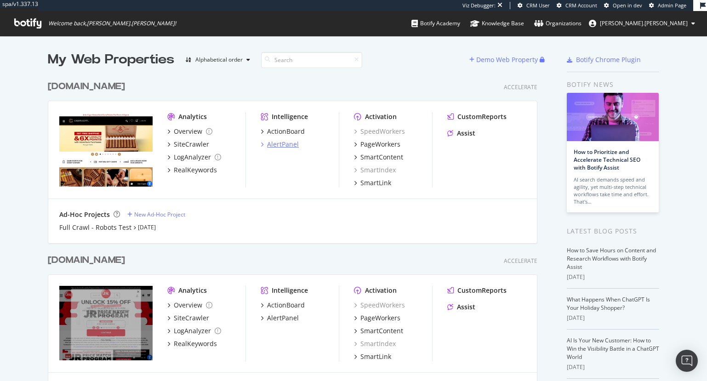 The height and width of the screenshot is (381, 707). What do you see at coordinates (312, 60) in the screenshot?
I see `input: Search` at bounding box center [312, 60].